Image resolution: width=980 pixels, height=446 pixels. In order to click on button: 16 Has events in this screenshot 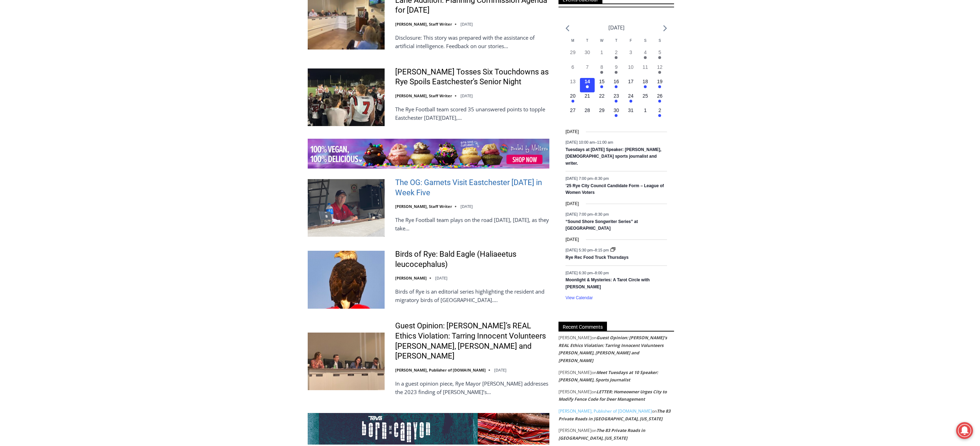, I will do `click(616, 85)`.